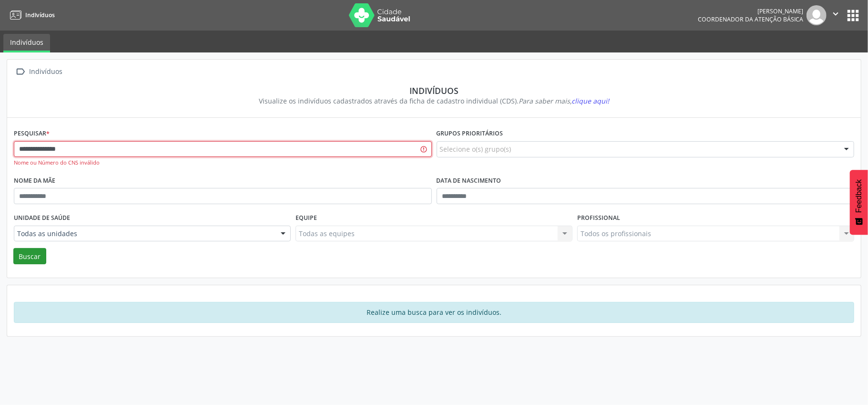  Describe the element at coordinates (35, 180) in the screenshot. I see `label: Nome da mãe` at that location.